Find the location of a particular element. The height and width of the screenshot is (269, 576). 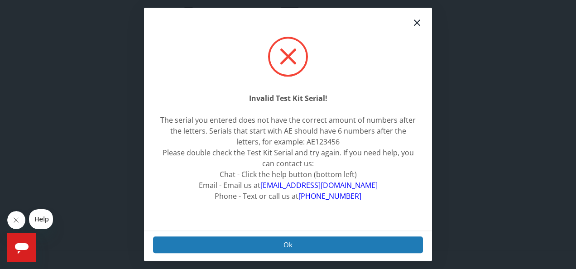

div: Please double check the Test Kit Serial and try again. If you need help, you can contact us: is located at coordinates (288, 158).